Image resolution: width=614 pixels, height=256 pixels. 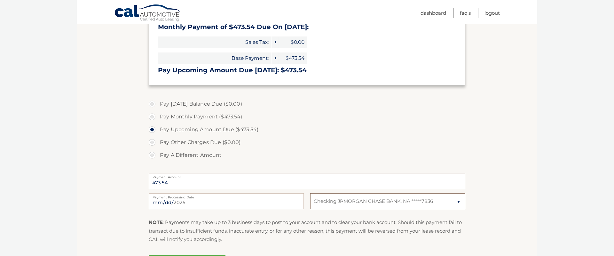 I want to click on a: Cal Automotive, so click(x=148, y=13).